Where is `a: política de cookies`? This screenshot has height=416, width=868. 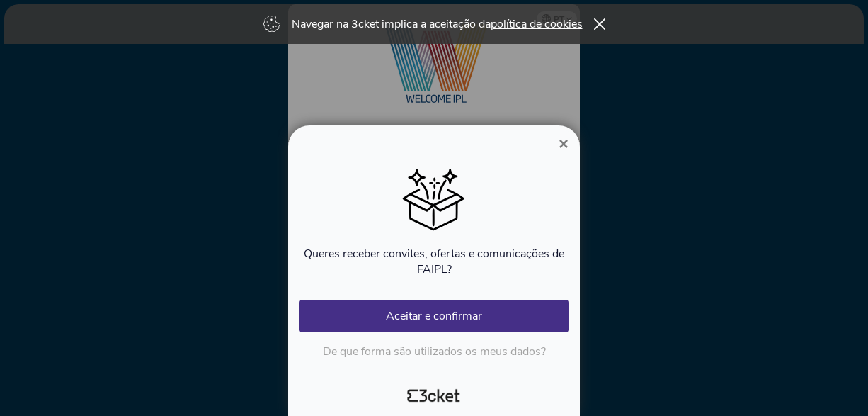
a: política de cookies is located at coordinates (537, 24).